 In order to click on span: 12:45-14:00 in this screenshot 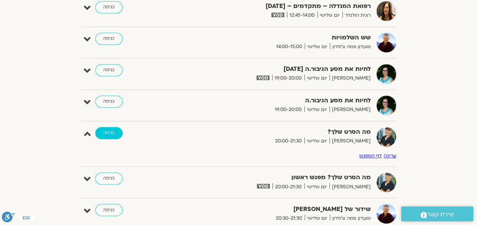, I will do `click(302, 15)`.